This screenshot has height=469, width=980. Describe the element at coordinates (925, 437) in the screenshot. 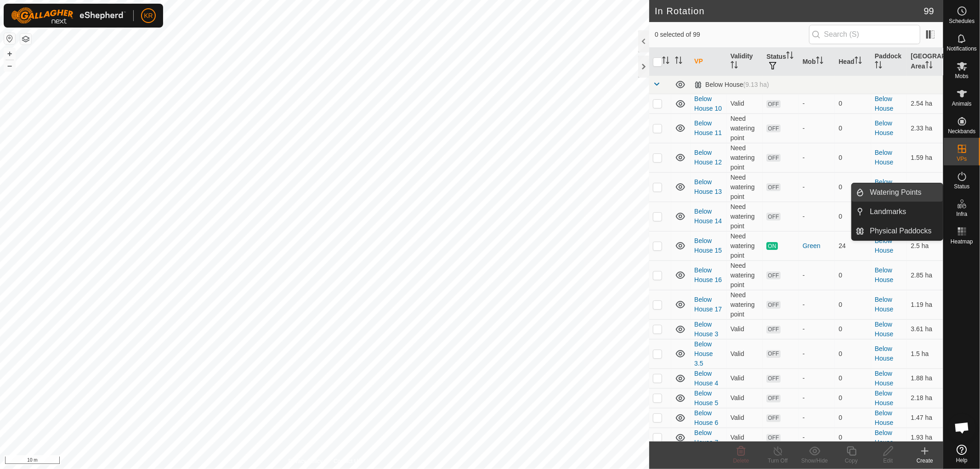

I see `td: 1.93 ha` at that location.